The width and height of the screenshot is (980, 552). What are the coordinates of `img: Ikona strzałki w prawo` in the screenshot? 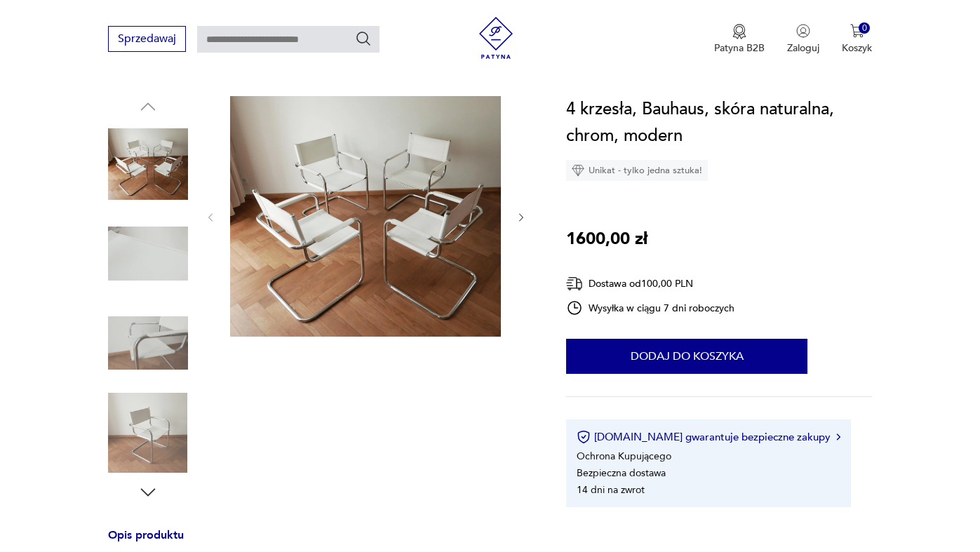 It's located at (838, 437).